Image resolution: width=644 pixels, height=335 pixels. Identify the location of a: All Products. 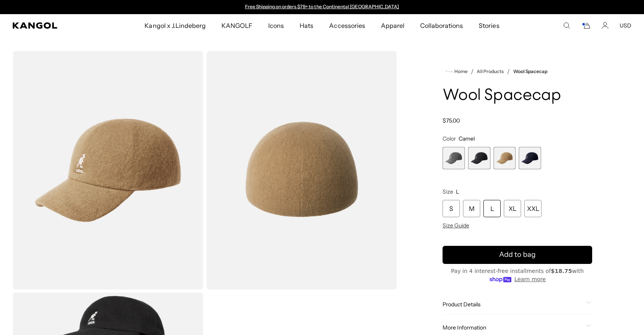
(491, 72).